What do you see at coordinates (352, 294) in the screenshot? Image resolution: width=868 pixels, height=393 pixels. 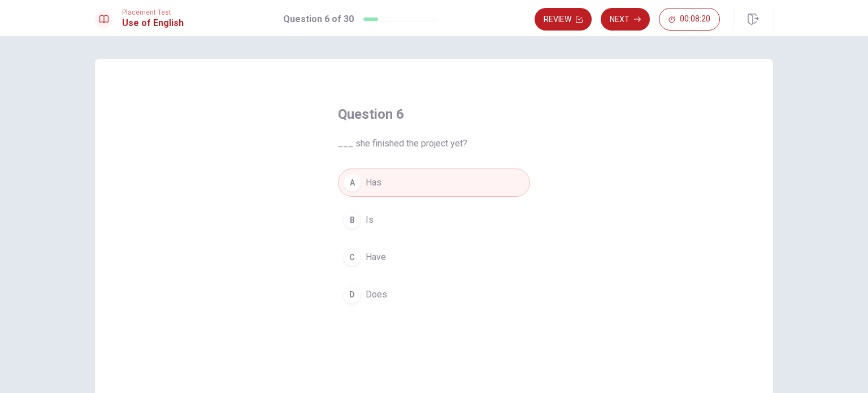 I see `div: D` at bounding box center [352, 294].